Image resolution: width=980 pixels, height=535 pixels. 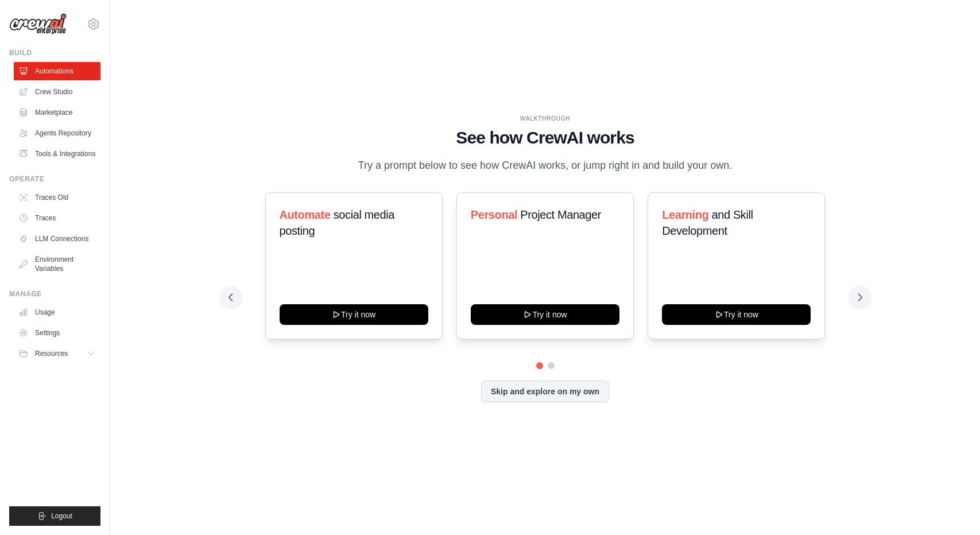 What do you see at coordinates (545, 118) in the screenshot?
I see `div: WALKTHROUGH` at bounding box center [545, 118].